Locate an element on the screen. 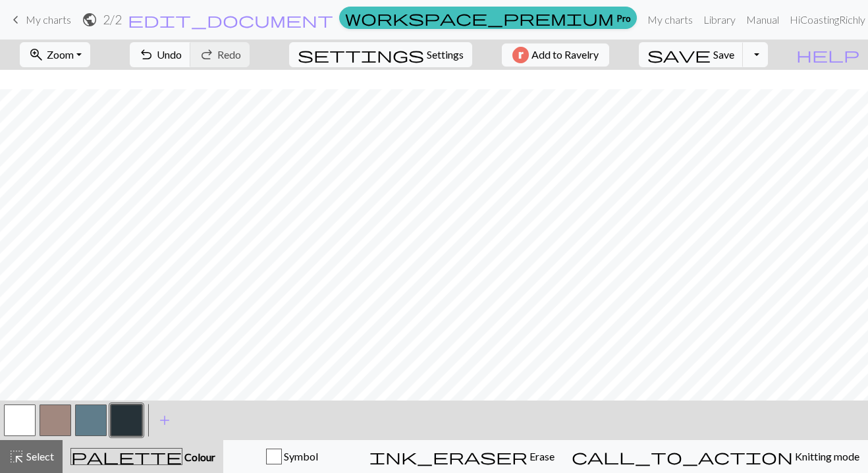 This screenshot has width=868, height=473. span: add is located at coordinates (164, 420).